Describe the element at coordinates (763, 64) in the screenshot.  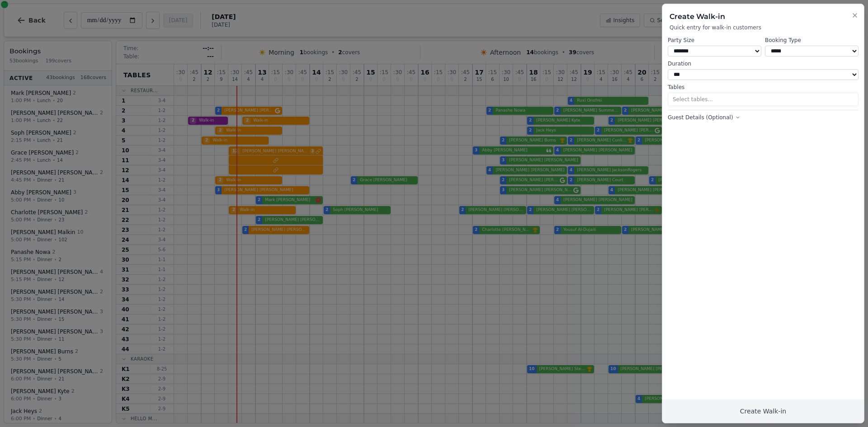
I see `label: Duration` at that location.